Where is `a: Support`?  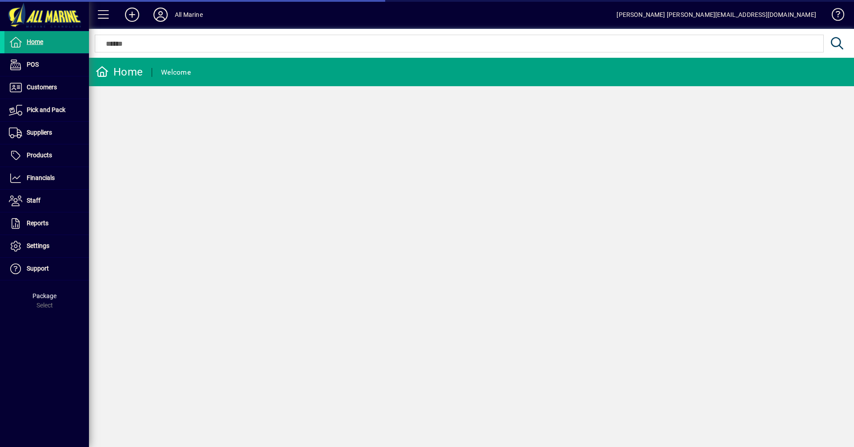 a: Support is located at coordinates (47, 269).